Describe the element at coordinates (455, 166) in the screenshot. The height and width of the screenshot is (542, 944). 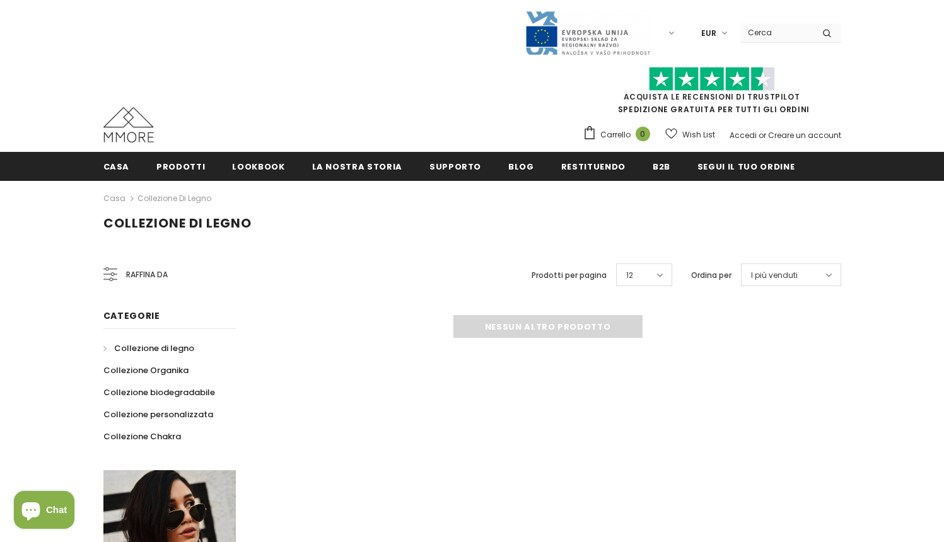
I see `a: supporto` at that location.